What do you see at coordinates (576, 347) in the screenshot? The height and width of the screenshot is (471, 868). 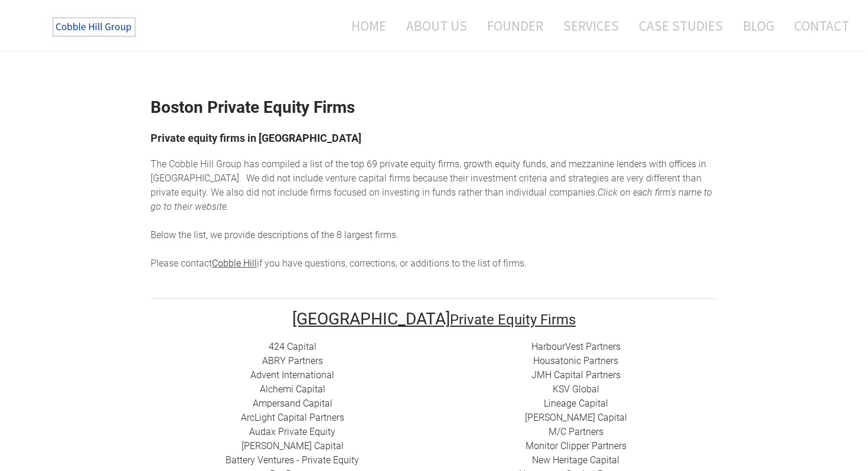 I see `a: HarbourVest Partners` at bounding box center [576, 347].